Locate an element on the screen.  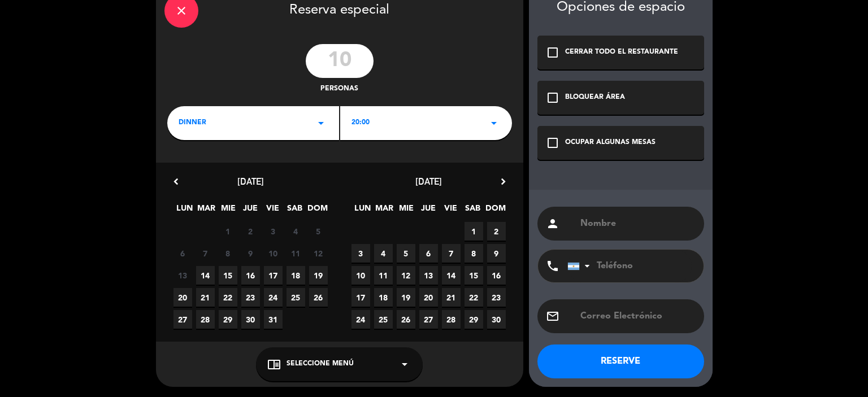
i: chrome_reader_mode is located at coordinates (274, 364).